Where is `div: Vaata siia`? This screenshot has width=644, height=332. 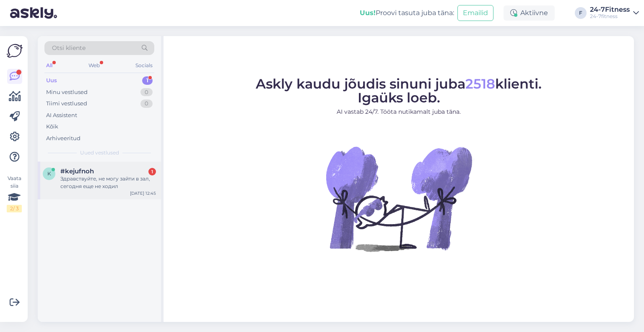
div: Vaata siia is located at coordinates (14, 194).